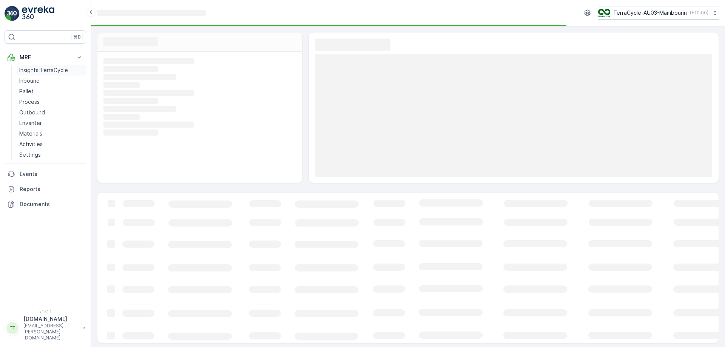  Describe the element at coordinates (12, 328) in the screenshot. I see `div: TT` at that location.